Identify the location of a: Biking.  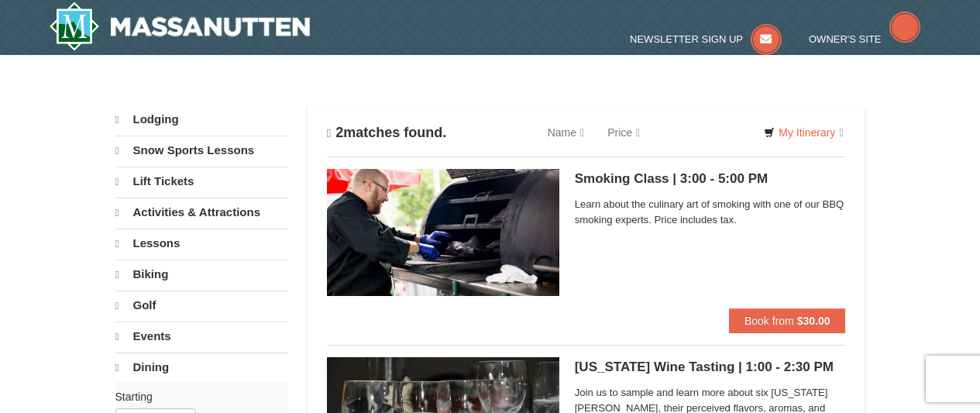
(201, 274).